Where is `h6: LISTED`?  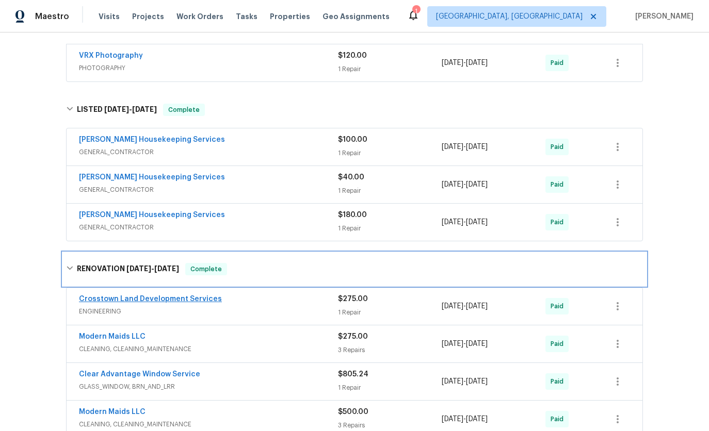 h6: LISTED is located at coordinates (117, 110).